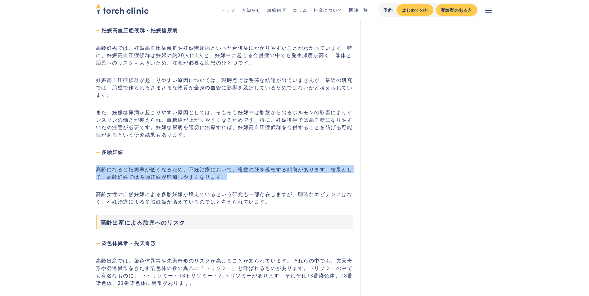 This screenshot has width=589, height=296. Describe the element at coordinates (415, 10) in the screenshot. I see `a: はじめての方` at that location.